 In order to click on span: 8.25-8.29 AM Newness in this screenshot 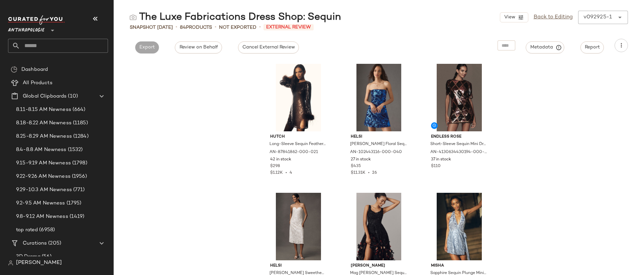, I will do `click(44, 136)`.